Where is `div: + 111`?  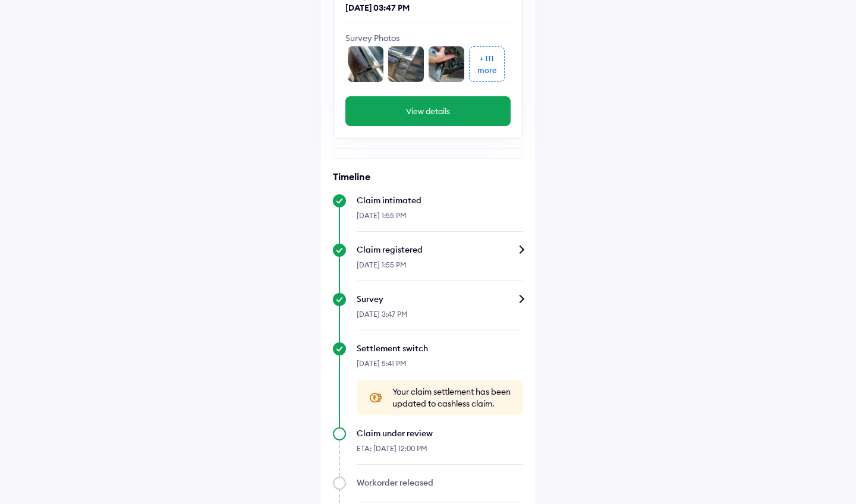 div: + 111 is located at coordinates (487, 58).